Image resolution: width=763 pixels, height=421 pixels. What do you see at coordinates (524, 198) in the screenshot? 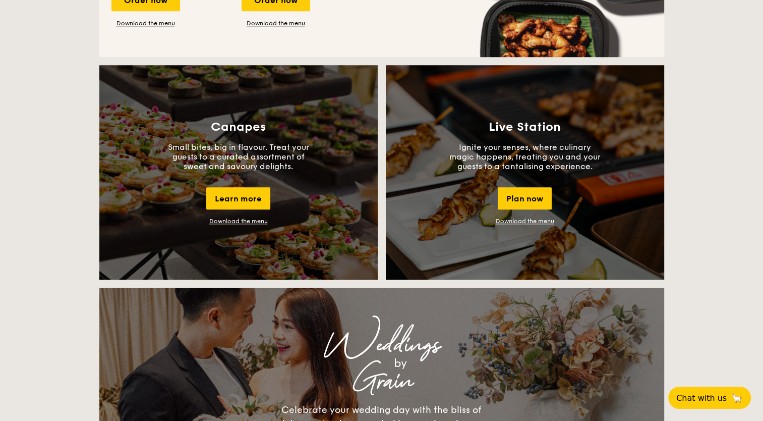
I see `div: Plan now` at bounding box center [524, 198].